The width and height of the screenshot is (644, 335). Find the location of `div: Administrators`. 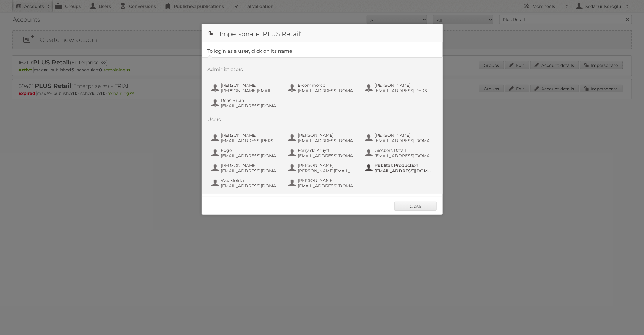

div: Administrators is located at coordinates (322, 71).